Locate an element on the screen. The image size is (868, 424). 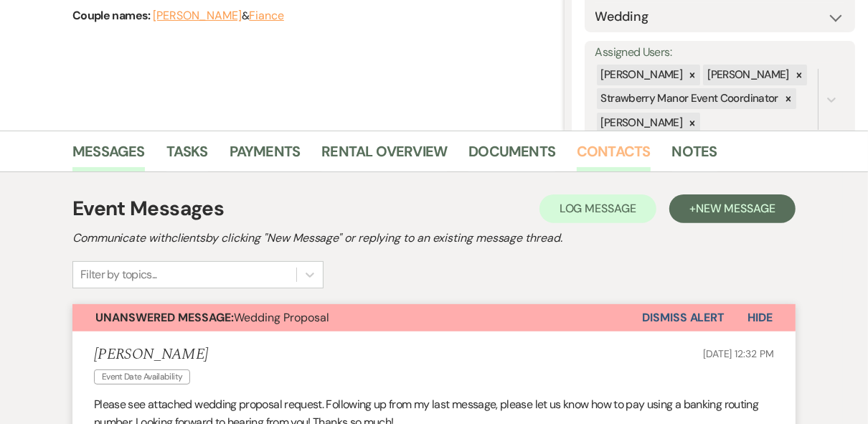
span: Event Date Availability is located at coordinates (142, 376).